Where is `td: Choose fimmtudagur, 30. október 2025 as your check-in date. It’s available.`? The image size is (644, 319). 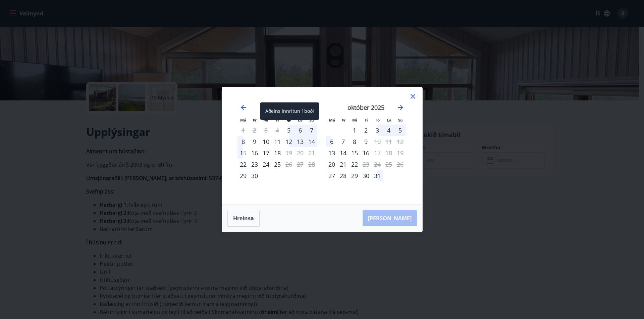 td: Choose fimmtudagur, 30. október 2025 as your check-in date. It’s available. is located at coordinates (366, 176).